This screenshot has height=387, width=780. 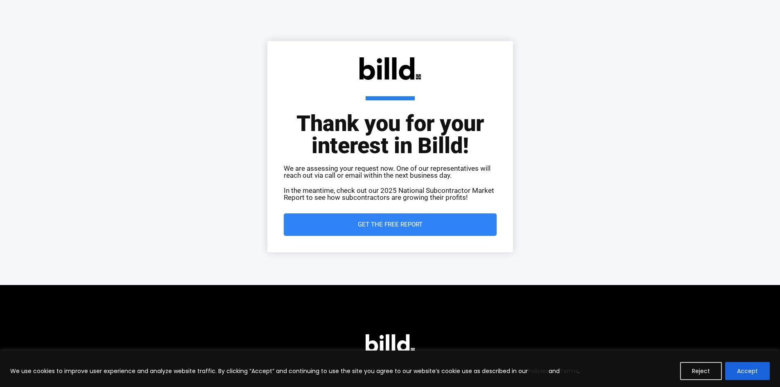 What do you see at coordinates (390, 126) in the screenshot?
I see `h1: Thank you for your interest in Billd!` at bounding box center [390, 126].